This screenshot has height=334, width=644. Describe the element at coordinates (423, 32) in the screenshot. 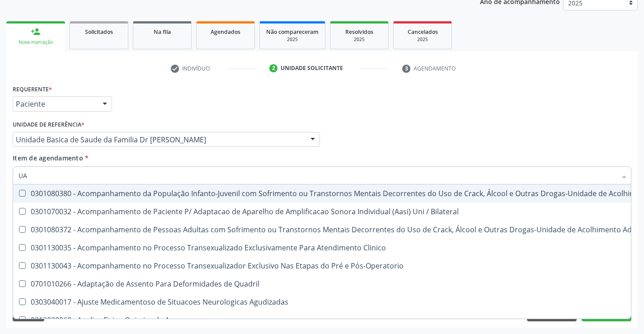

I see `span: Cancelados` at that location.